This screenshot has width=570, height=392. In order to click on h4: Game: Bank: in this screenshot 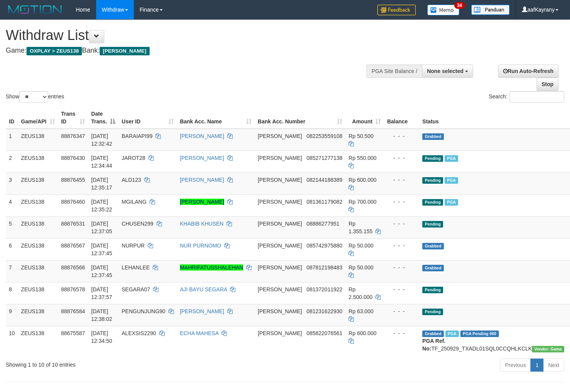, I will do `click(189, 51)`.